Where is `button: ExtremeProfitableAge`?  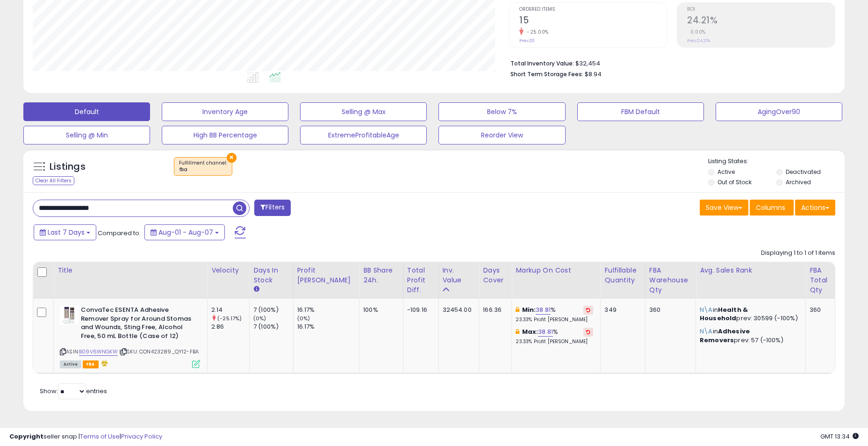
button: ExtremeProfitableAge is located at coordinates (363, 135).